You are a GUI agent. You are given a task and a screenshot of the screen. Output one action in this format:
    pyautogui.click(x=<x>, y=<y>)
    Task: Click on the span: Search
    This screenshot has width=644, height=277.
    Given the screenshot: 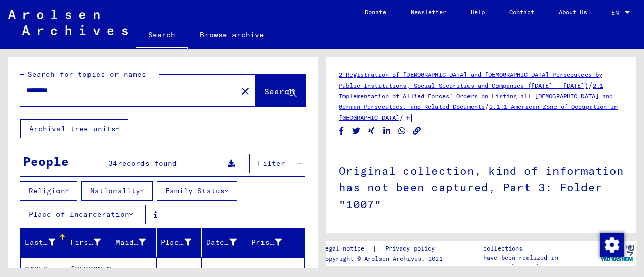 What is the action you would take?
    pyautogui.click(x=279, y=91)
    